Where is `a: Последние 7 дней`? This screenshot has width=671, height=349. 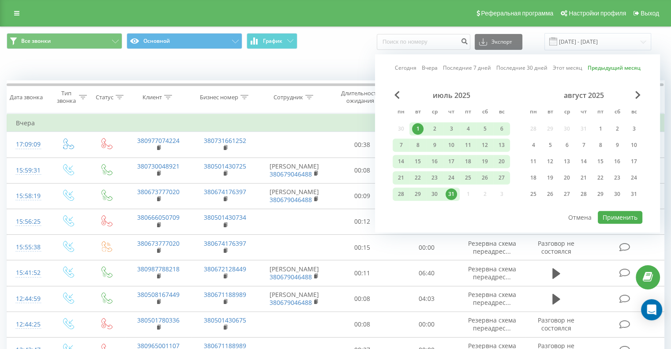
a: Последние 7 дней is located at coordinates (467, 68).